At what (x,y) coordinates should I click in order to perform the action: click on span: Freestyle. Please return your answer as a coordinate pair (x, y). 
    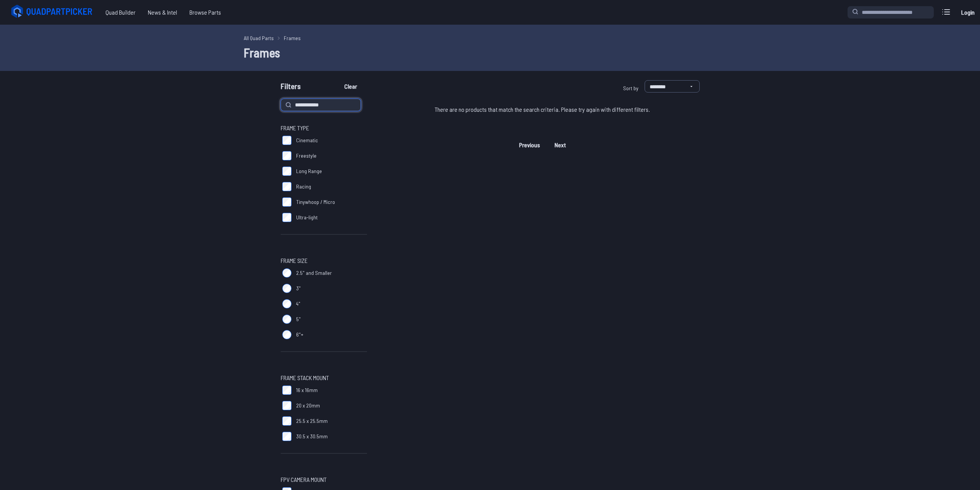
    Looking at the image, I should click on (306, 156).